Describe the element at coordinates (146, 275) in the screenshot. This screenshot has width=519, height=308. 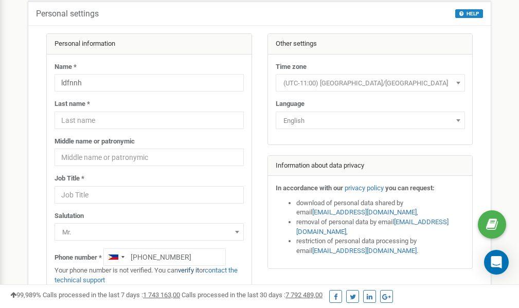
I see `a: contact the technical support` at that location.